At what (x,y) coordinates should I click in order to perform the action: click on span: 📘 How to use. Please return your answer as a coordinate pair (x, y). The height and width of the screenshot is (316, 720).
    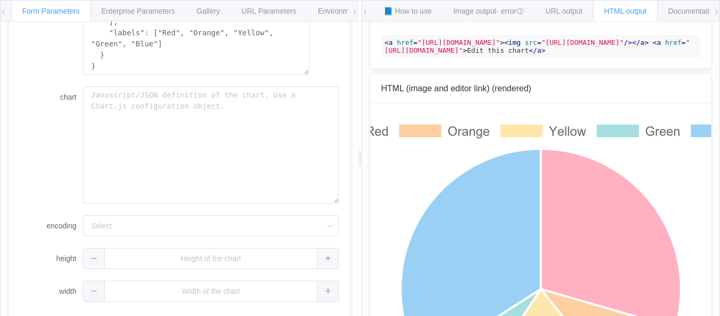
    Looking at the image, I should click on (407, 11).